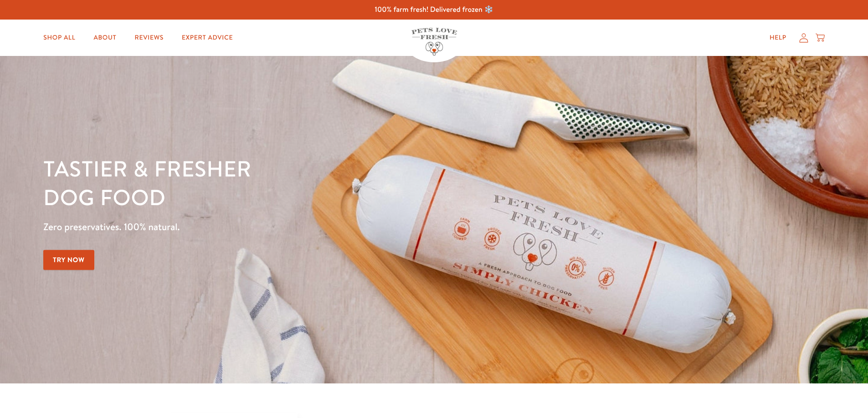  What do you see at coordinates (434, 42) in the screenshot?
I see `img: Pets Love Fresh` at bounding box center [434, 42].